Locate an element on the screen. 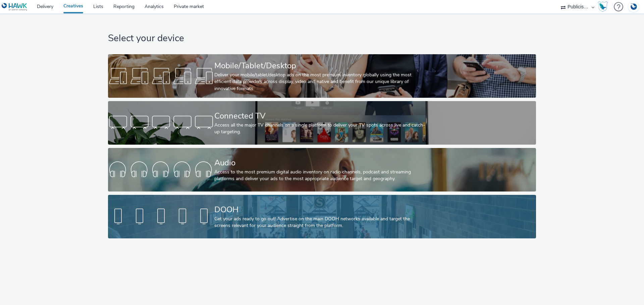 The height and width of the screenshot is (305, 644). div: Get your ads ready to go out! Advertise on the main DOOH networks available and target the screen... is located at coordinates (320, 223).